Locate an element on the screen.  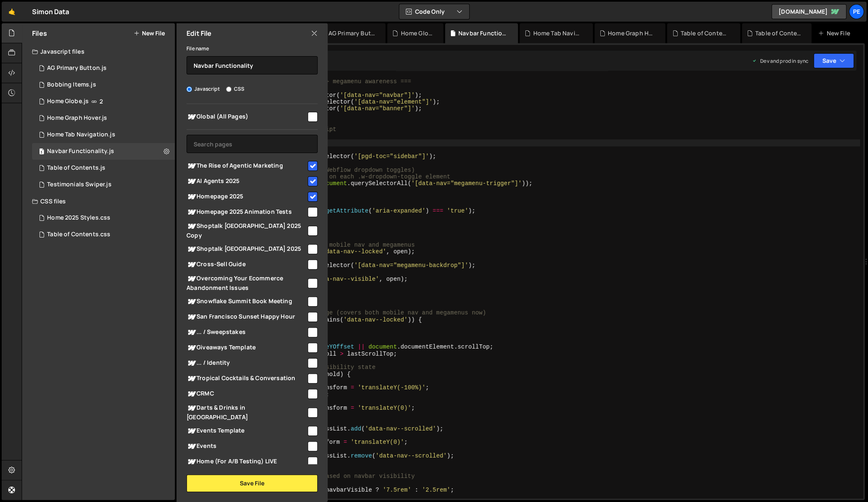
input: Javascript is located at coordinates (188, 89).